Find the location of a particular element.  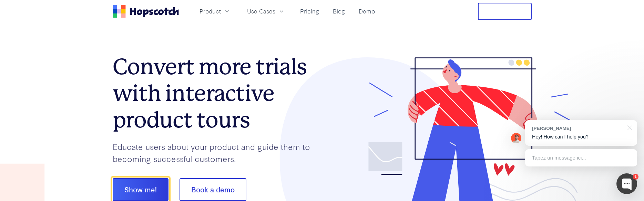

h1: Convert more trials with interactive product tours is located at coordinates (218, 93).